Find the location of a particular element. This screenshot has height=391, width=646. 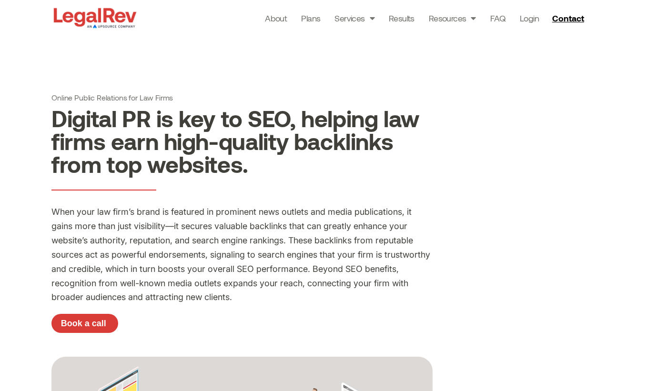

a: Results is located at coordinates (402, 18).